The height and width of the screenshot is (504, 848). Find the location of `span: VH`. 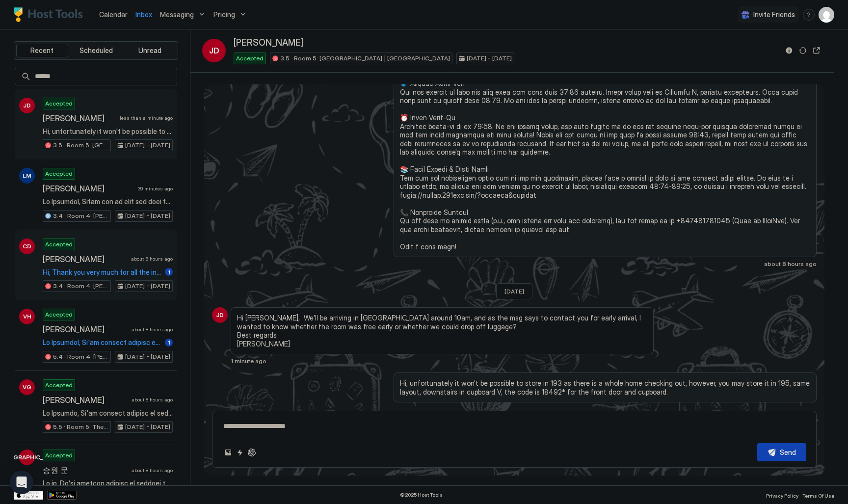

span: VH is located at coordinates (27, 316).